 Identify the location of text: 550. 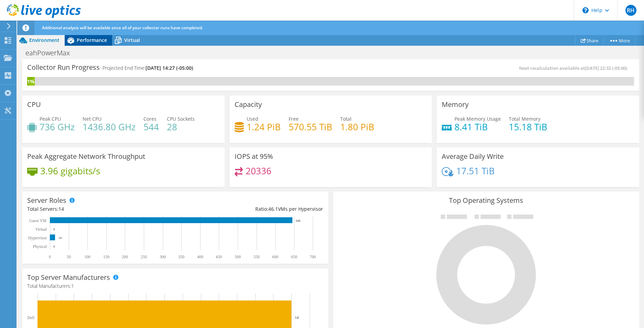
(256, 257).